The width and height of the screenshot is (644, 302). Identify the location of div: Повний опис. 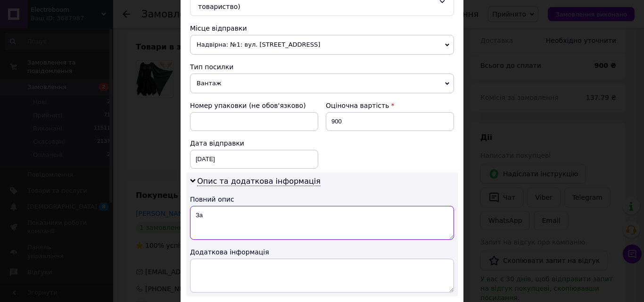
(322, 200).